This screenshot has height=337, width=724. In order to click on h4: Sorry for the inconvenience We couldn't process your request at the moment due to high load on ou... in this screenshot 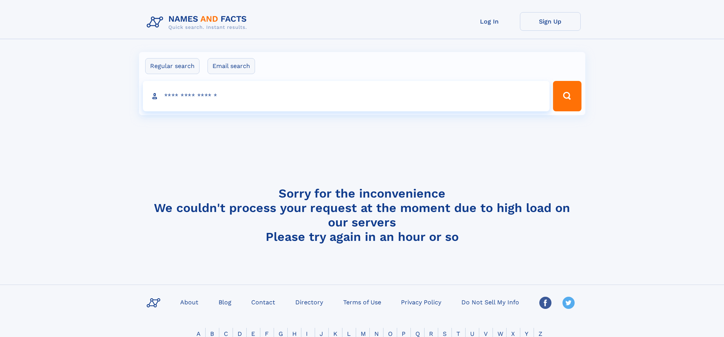, I will do `click(362, 215)`.